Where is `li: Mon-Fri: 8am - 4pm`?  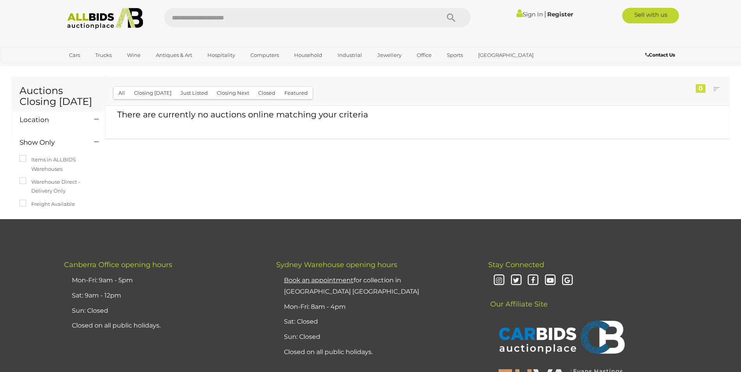 li: Mon-Fri: 8am - 4pm is located at coordinates (375, 307).